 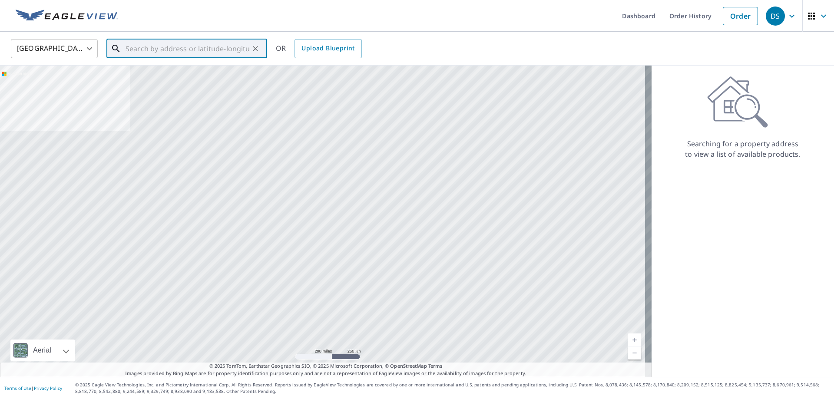 I want to click on a: OpenStreetMap, so click(x=408, y=366).